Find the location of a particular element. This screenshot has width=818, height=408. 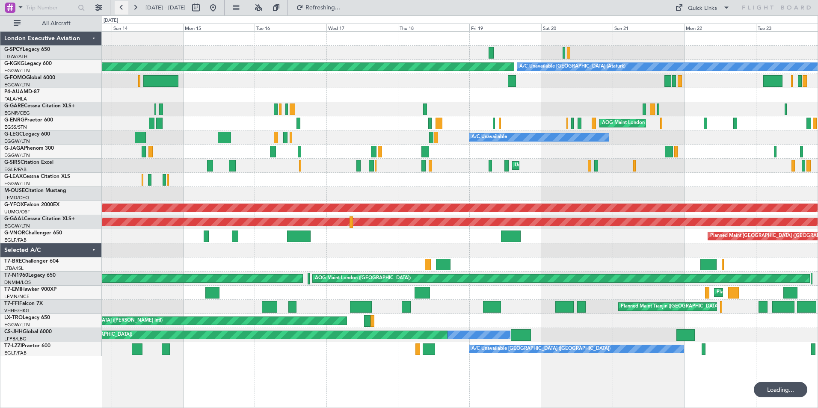

button: Refreshing... is located at coordinates (318, 8).